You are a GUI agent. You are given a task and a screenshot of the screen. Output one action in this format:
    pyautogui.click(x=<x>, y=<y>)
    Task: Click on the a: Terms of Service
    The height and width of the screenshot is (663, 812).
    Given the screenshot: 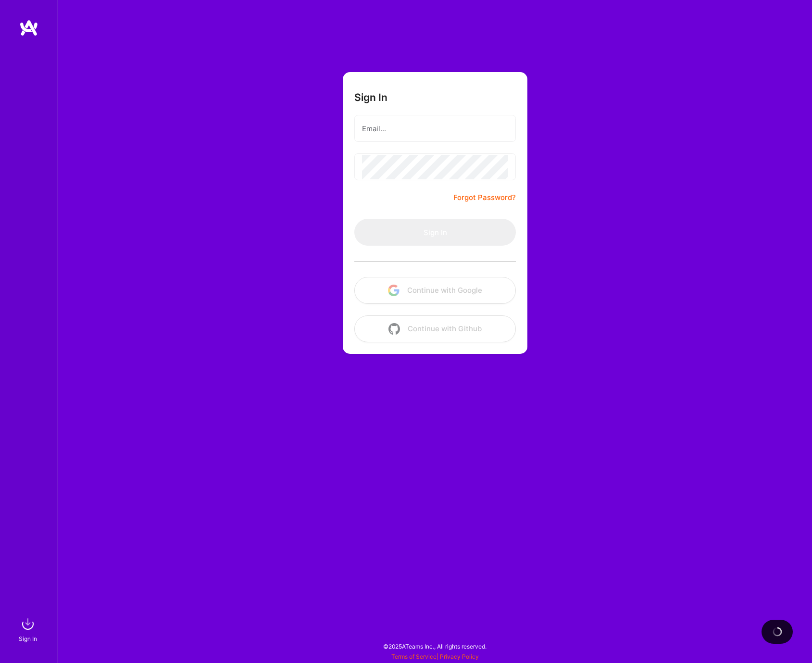 What is the action you would take?
    pyautogui.click(x=414, y=656)
    